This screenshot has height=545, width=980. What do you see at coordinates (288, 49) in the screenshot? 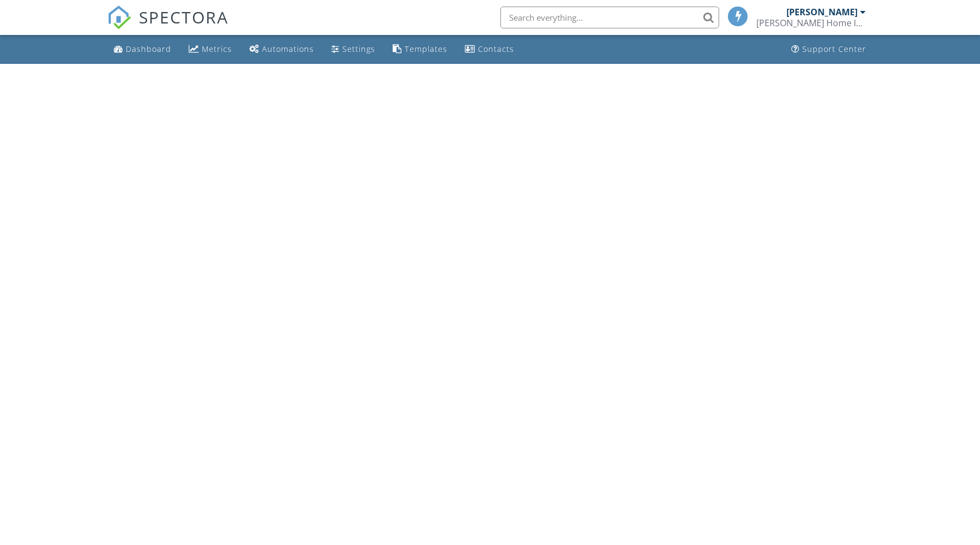
I see `div: Automations` at bounding box center [288, 49].